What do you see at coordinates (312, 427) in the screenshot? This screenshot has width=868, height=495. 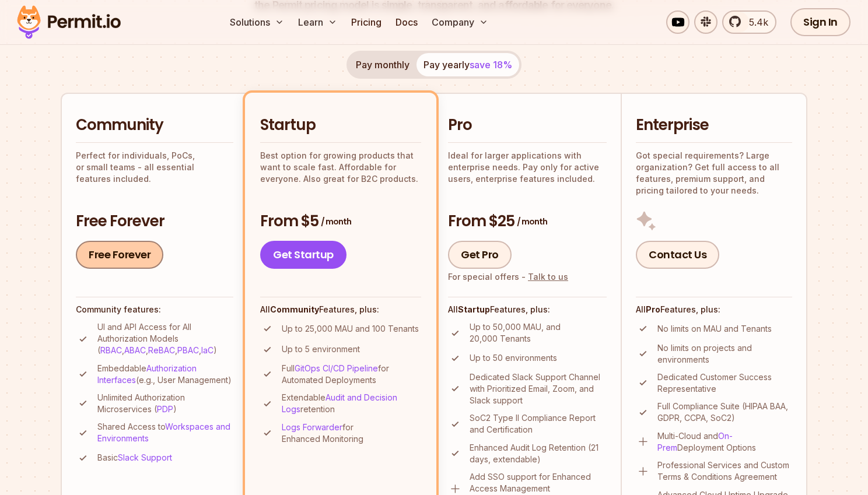 I see `a: Logs Forwarder` at bounding box center [312, 427].